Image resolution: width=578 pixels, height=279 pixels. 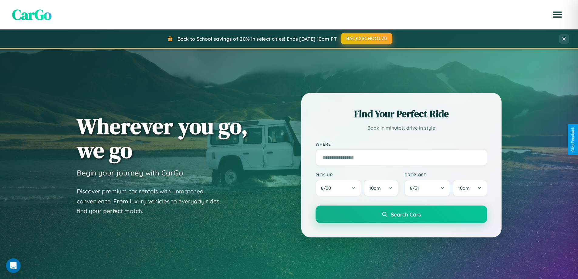 What do you see at coordinates (401, 114) in the screenshot?
I see `h2: Find Your Perfect Ride` at bounding box center [401, 114].